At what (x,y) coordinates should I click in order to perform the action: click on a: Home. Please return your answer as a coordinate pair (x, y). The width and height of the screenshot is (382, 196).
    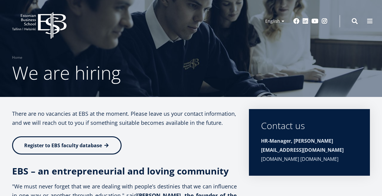
    Looking at the image, I should click on (17, 57).